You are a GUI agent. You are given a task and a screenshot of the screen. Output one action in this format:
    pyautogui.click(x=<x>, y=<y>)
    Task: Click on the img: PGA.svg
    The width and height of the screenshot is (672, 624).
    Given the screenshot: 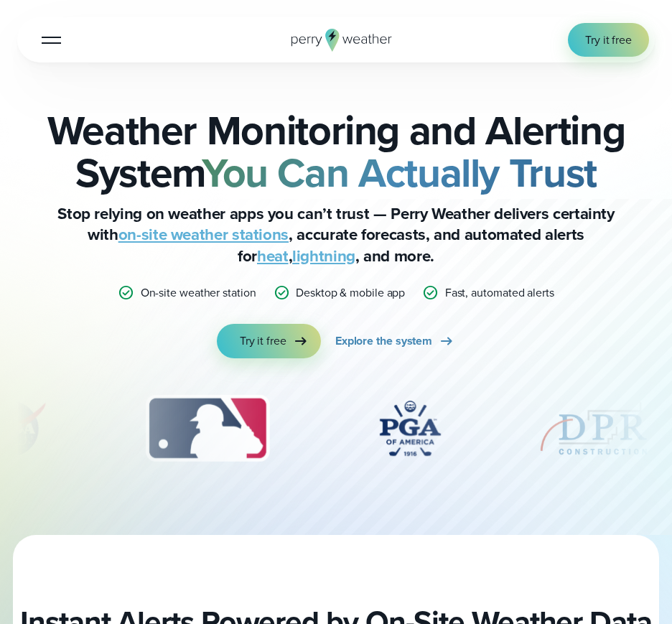 What is the action you would take?
    pyautogui.click(x=410, y=429)
    